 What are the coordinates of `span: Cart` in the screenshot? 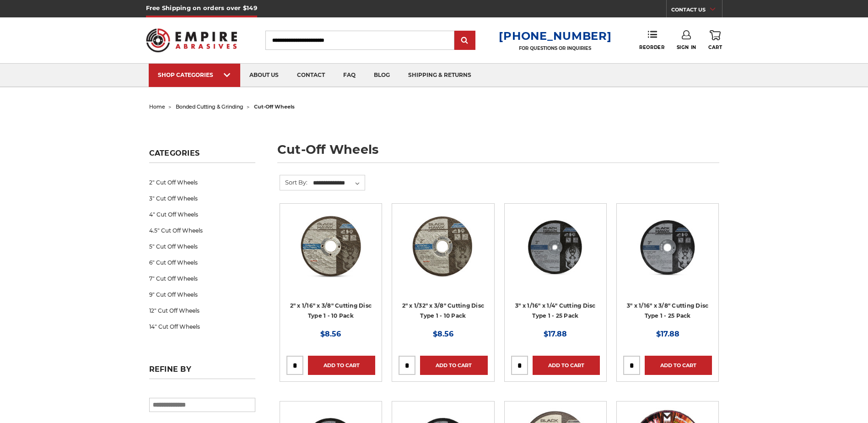 It's located at (715, 47).